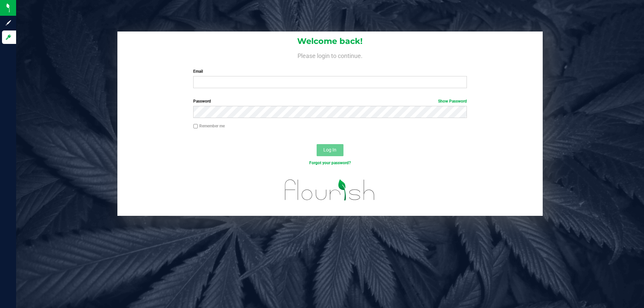 Image resolution: width=644 pixels, height=308 pixels. I want to click on label: Email, so click(330, 71).